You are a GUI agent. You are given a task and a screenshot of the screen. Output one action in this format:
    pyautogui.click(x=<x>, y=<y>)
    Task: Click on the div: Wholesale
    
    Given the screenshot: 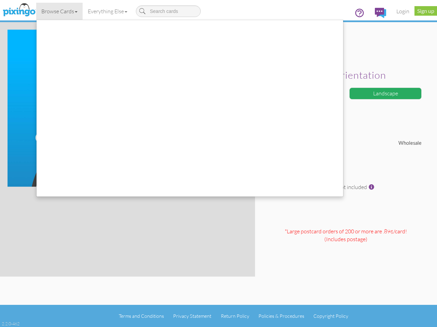 What is the action you would take?
    pyautogui.click(x=386, y=143)
    